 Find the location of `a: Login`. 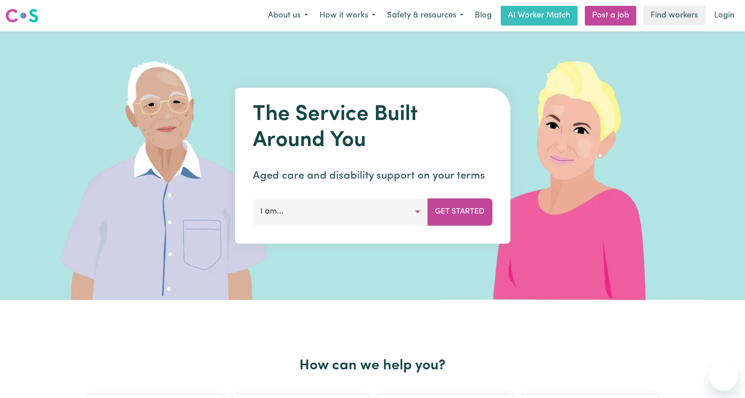

a: Login is located at coordinates (724, 16).